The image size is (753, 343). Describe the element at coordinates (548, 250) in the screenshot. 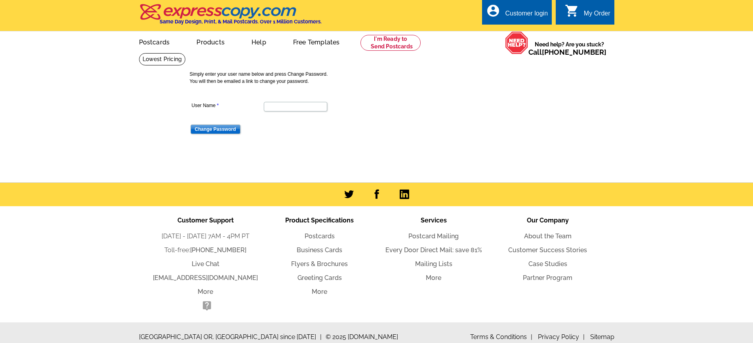

I see `a: Customer Success Stories` at that location.